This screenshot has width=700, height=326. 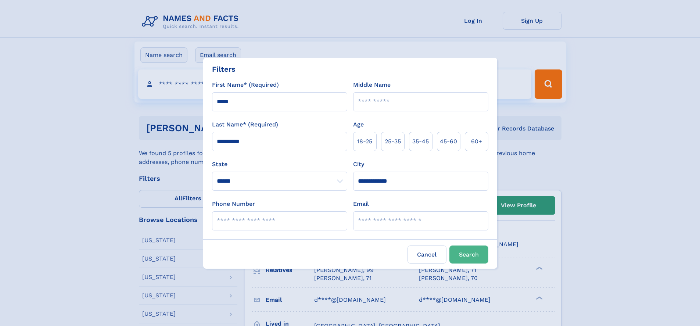 I want to click on label: Phone Number, so click(x=233, y=204).